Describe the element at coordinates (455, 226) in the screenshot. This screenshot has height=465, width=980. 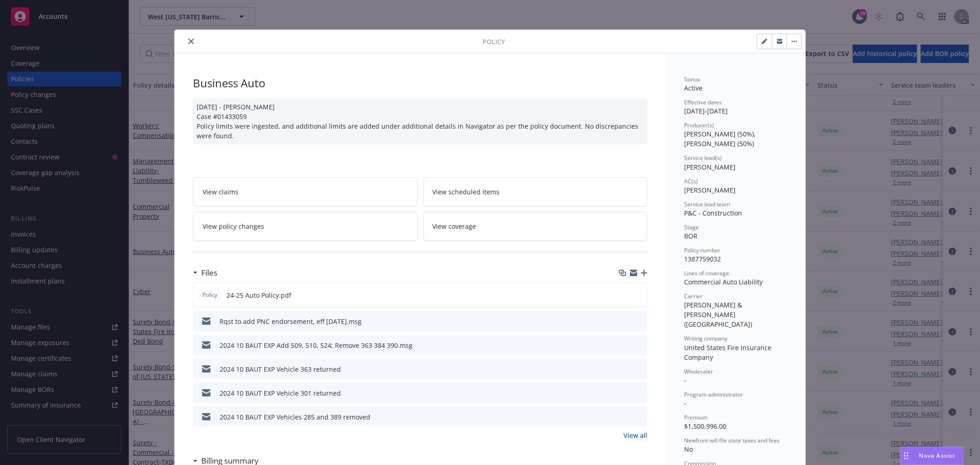
I see `span: View coverage` at that location.